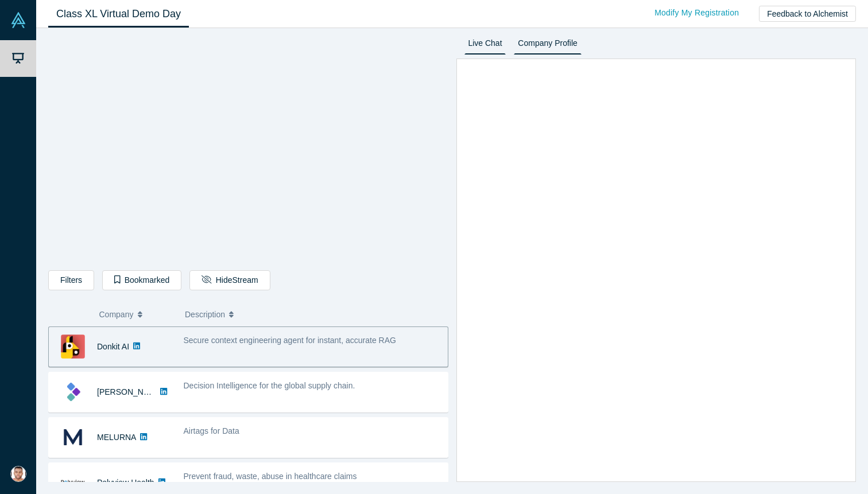  Describe the element at coordinates (71, 281) in the screenshot. I see `button: Filters` at that location.